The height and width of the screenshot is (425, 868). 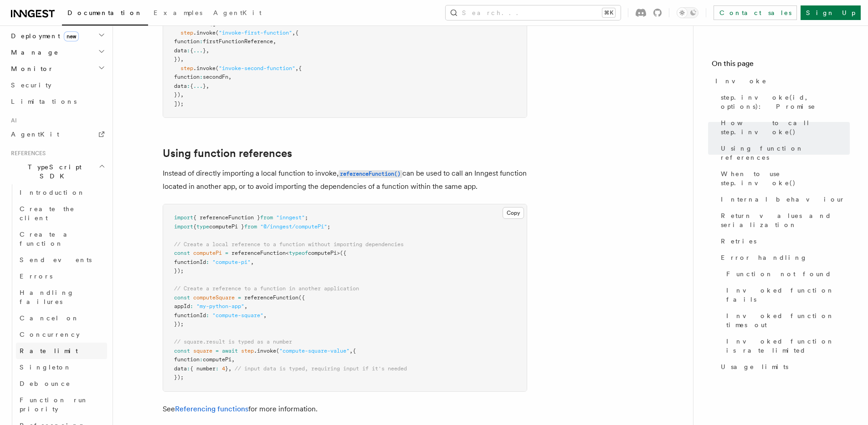 What do you see at coordinates (47, 297) in the screenshot?
I see `span: Handling failures` at bounding box center [47, 297].